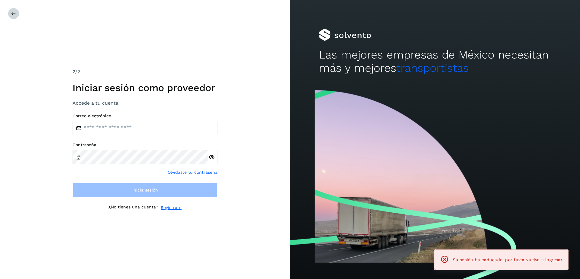 This screenshot has height=279, width=580. What do you see at coordinates (145, 190) in the screenshot?
I see `span: Inicia sesión` at bounding box center [145, 190].